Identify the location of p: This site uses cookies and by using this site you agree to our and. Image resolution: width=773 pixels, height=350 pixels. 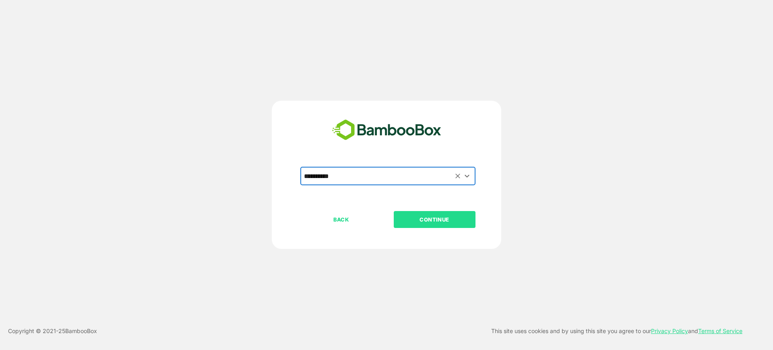
(617, 331).